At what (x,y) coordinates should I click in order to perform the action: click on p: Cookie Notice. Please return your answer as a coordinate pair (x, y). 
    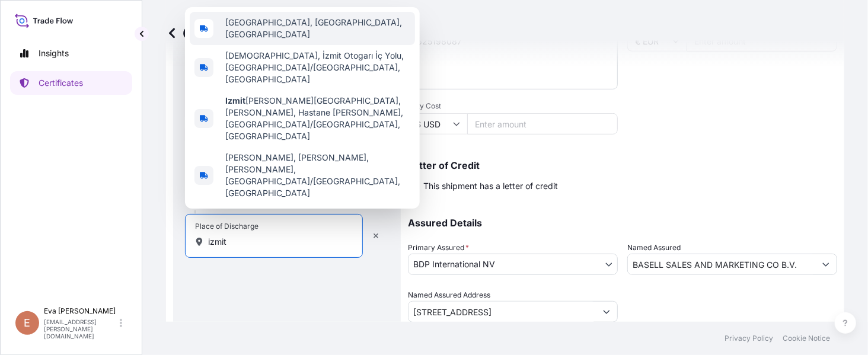
    Looking at the image, I should click on (806, 338).